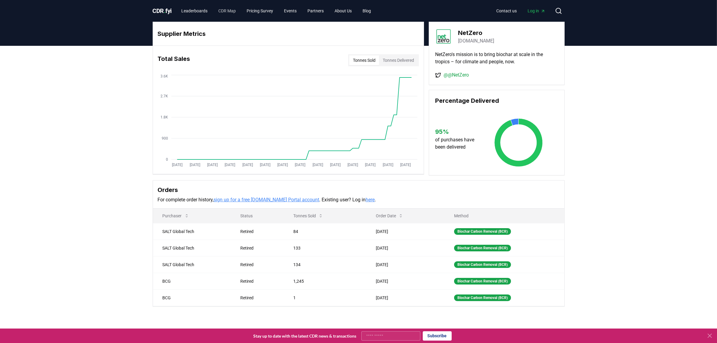 The image size is (717, 343). What do you see at coordinates (458, 132) in the screenshot?
I see `h3: 95 %` at bounding box center [458, 132].